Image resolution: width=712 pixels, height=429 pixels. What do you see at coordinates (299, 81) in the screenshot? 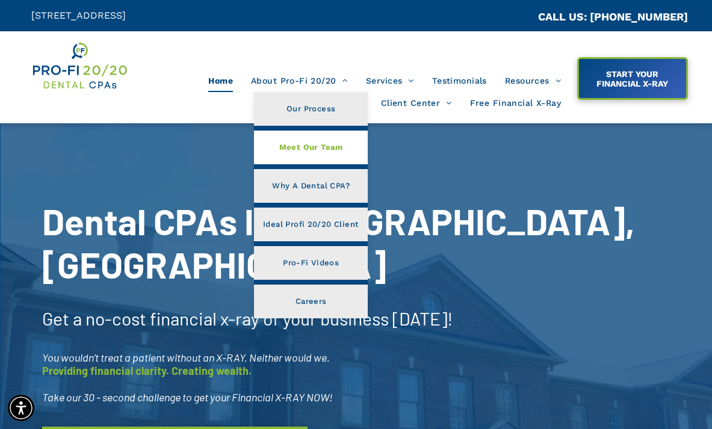
I see `a: About Pro-Fi 20/20` at bounding box center [299, 81].